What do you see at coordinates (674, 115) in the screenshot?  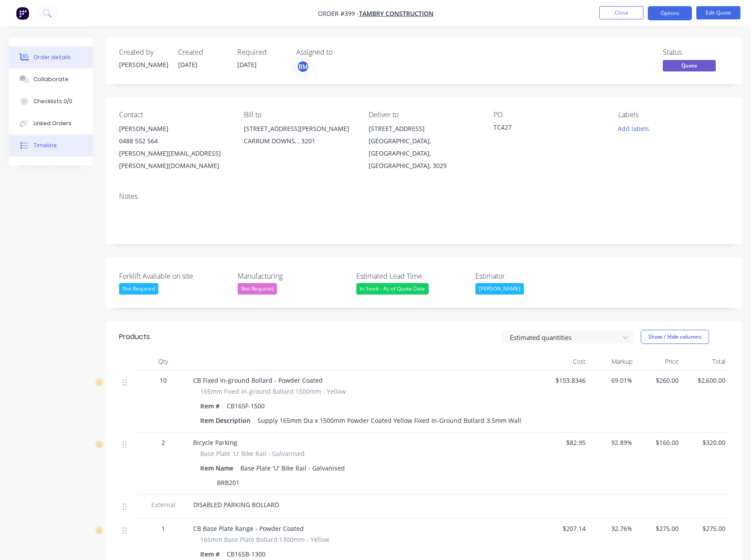 I see `div: Labels` at bounding box center [674, 115].